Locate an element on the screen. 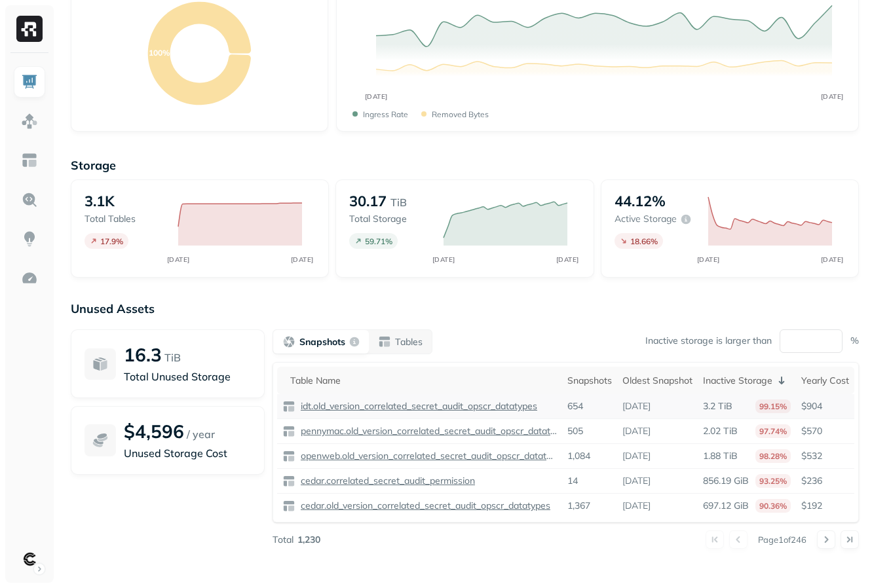  p: Removed bytes is located at coordinates (460, 114).